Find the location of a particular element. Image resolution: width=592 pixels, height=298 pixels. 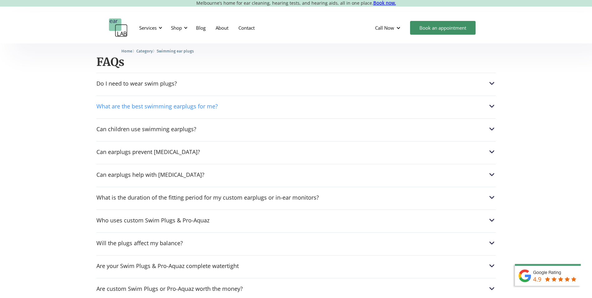

div: Who uses custom Swim Plugs & Pro-Aquaz is located at coordinates (153, 220).